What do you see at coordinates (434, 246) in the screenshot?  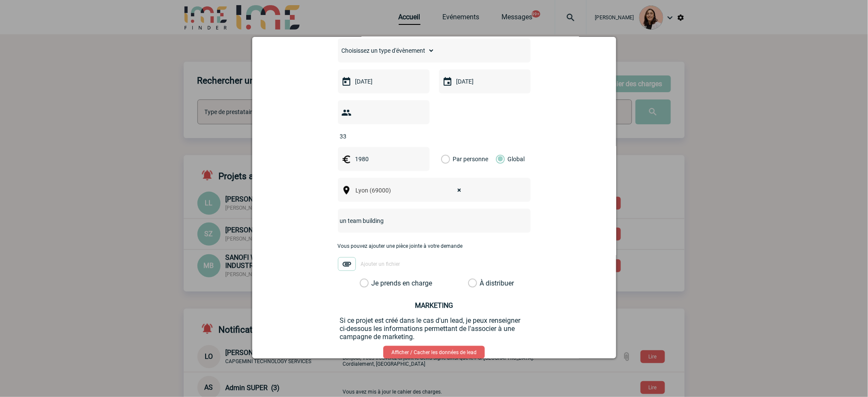 I see `p: Vous pouvez ajouter une pièce jointe à votre demande` at bounding box center [434, 246].